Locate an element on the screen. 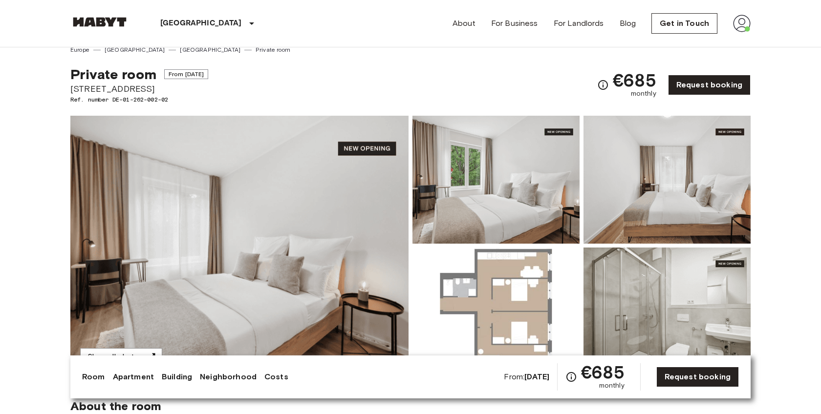 The width and height of the screenshot is (821, 414). img: Marketing picture of unit DE-01-262-002-02 is located at coordinates (239, 246).